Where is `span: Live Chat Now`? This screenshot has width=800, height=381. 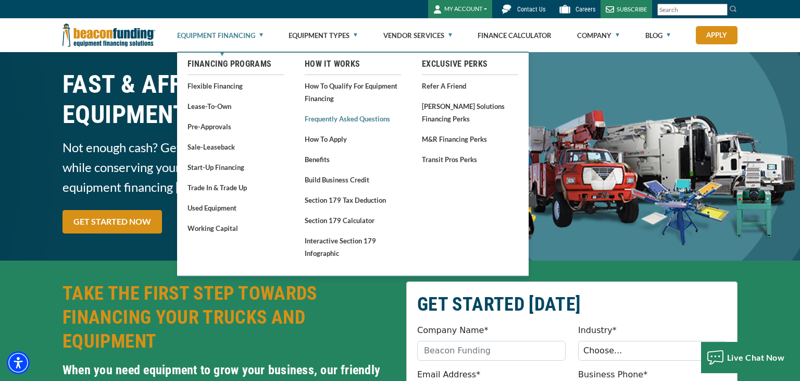 span: Live Chat Now is located at coordinates (755, 357).